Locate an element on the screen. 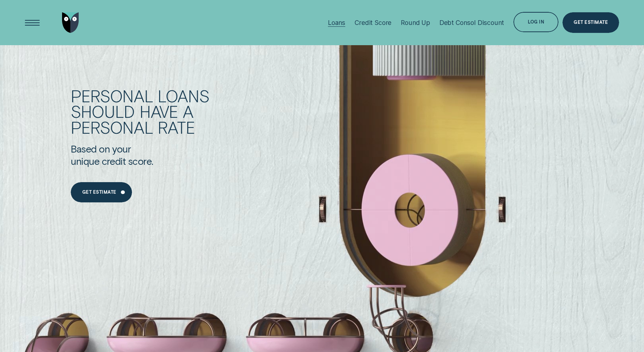  div: have is located at coordinates (159, 111).